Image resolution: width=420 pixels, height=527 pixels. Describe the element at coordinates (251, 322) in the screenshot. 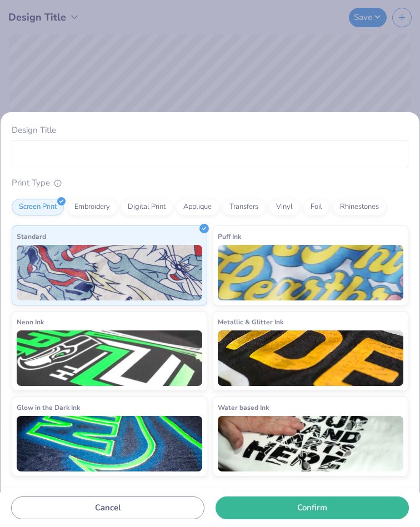

I see `span: Metallic & Glitter Ink` at that location.